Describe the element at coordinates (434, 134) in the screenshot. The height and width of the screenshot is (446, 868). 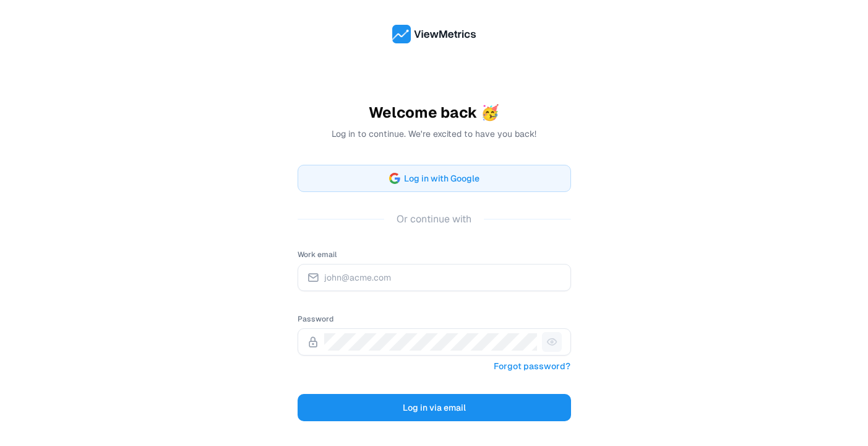
I see `p: Log in to continue. We're excited to have you back!` at that location.